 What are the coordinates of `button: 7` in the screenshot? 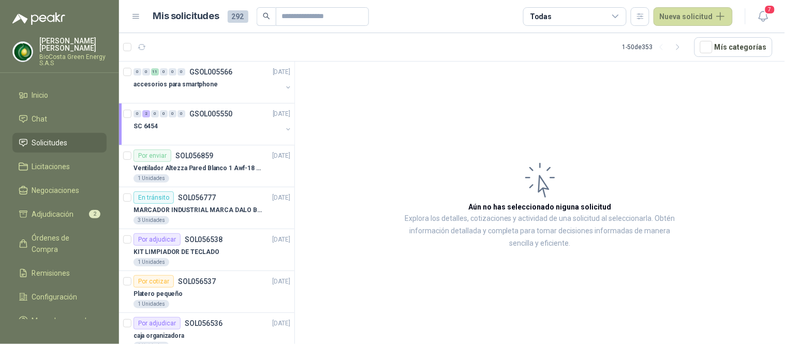 It's located at (763, 17).